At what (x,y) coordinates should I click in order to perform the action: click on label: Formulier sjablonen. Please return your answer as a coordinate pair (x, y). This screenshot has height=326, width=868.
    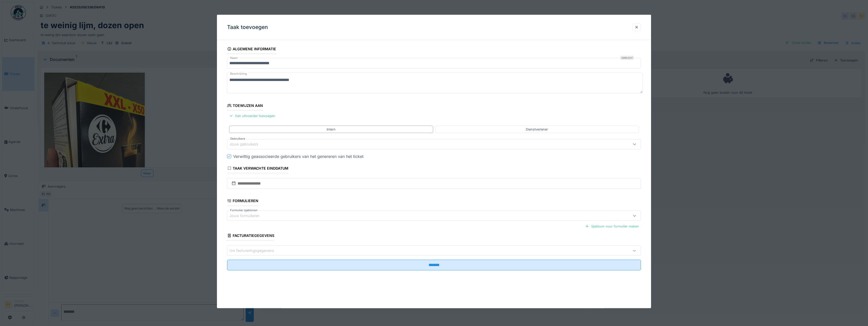
    Looking at the image, I should click on (244, 211).